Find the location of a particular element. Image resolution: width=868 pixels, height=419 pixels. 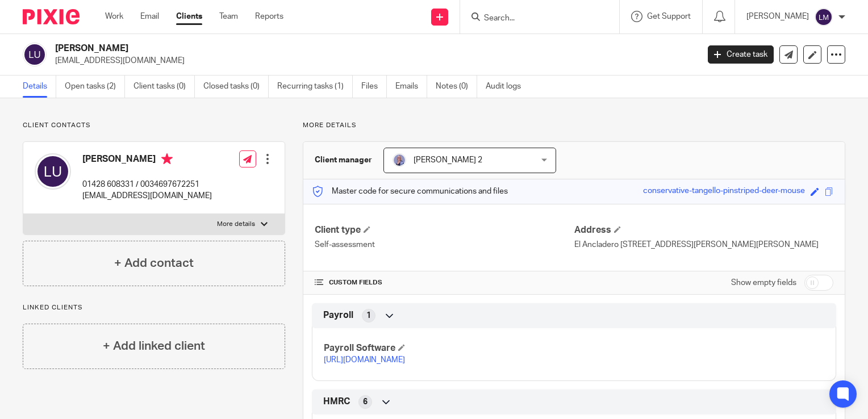

h4: Address is located at coordinates (704, 230).